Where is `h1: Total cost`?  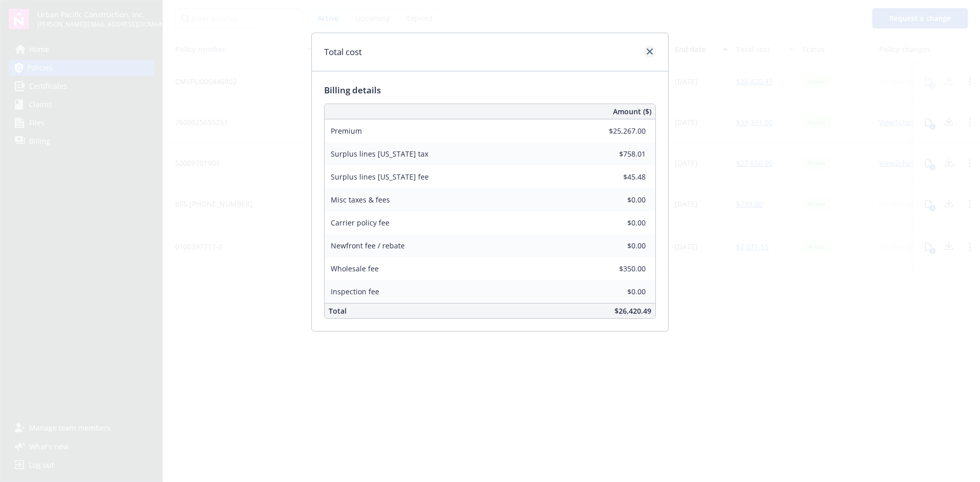
h1: Total cost is located at coordinates (343, 52).